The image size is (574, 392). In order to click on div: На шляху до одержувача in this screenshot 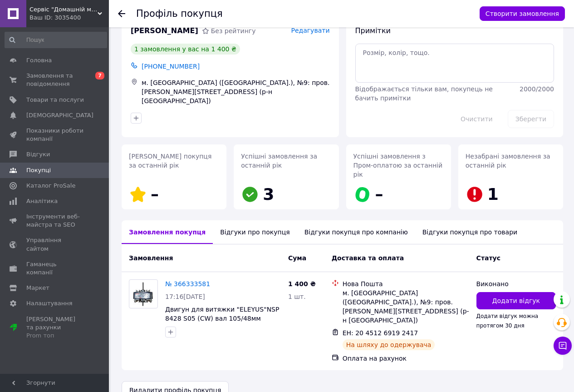, I will do `click(389, 345)`.